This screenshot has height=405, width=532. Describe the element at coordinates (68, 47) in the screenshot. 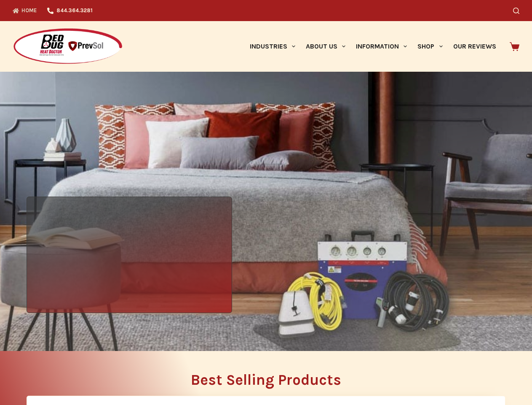

I see `img: Prevsol/Bed Bug Heat Doctor` at that location.